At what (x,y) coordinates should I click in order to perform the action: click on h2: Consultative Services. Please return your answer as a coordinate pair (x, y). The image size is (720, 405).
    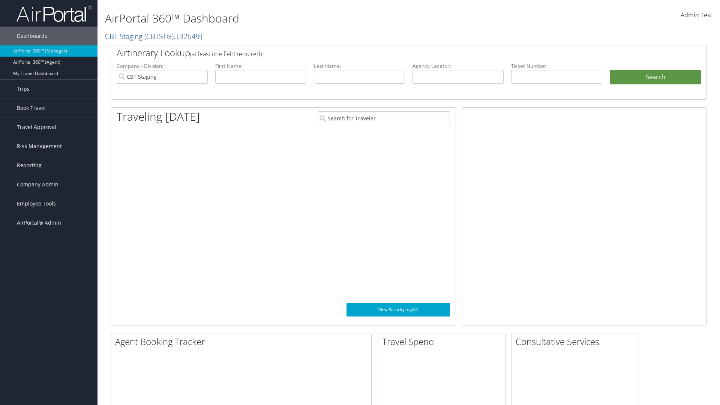
    Looking at the image, I should click on (577, 342).